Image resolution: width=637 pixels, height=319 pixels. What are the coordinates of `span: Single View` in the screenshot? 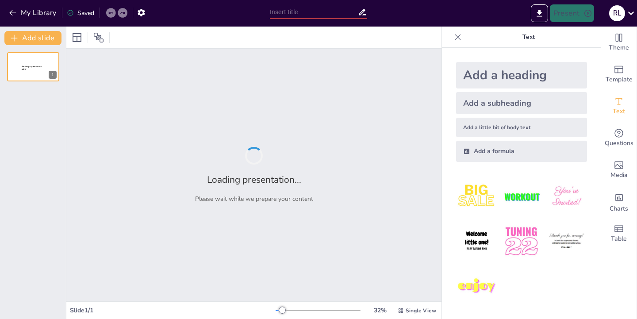 It's located at (421, 310).